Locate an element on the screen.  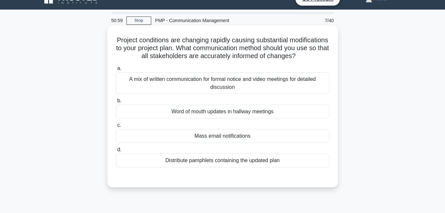
a: Stop is located at coordinates (139, 20).